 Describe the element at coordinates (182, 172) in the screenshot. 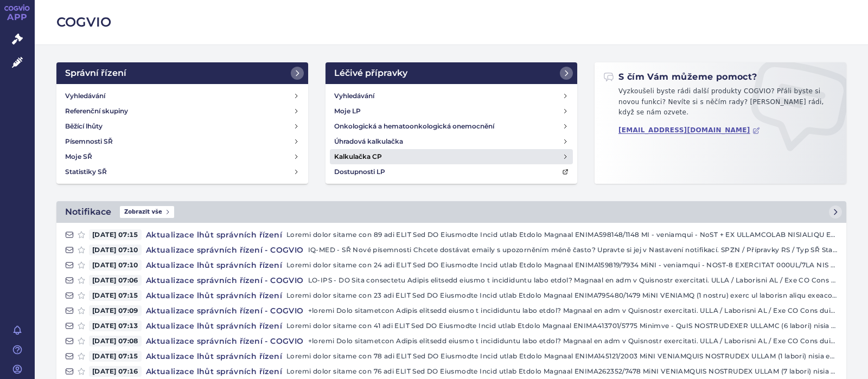

I see `a: Statistiky SŘ` at that location.